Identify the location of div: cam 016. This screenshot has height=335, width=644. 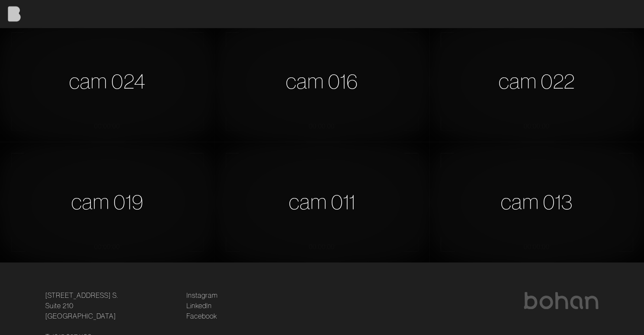
(322, 82).